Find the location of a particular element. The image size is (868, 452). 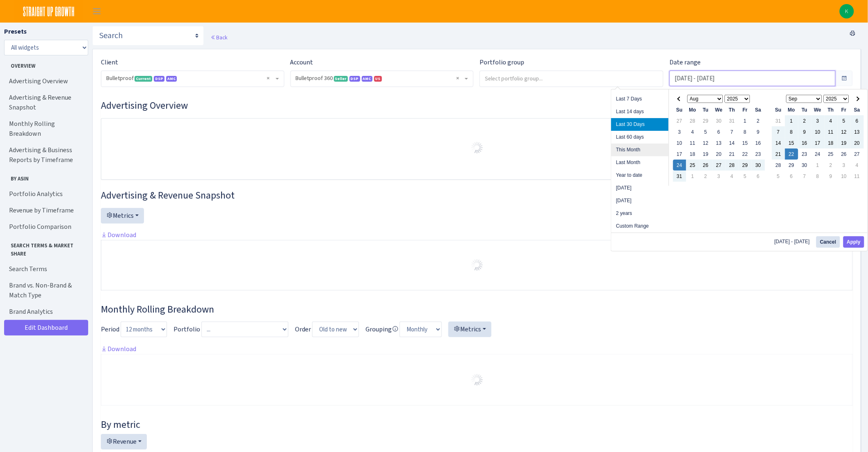

label: Period is located at coordinates (110, 329).